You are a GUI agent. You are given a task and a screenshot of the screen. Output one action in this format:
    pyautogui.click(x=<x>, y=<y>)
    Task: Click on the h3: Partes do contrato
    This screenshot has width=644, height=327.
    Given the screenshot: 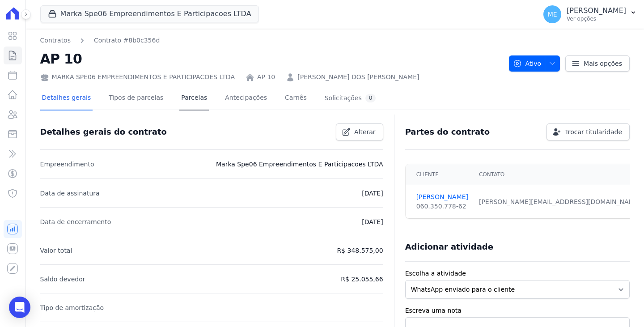 What is the action you would take?
    pyautogui.click(x=448, y=132)
    